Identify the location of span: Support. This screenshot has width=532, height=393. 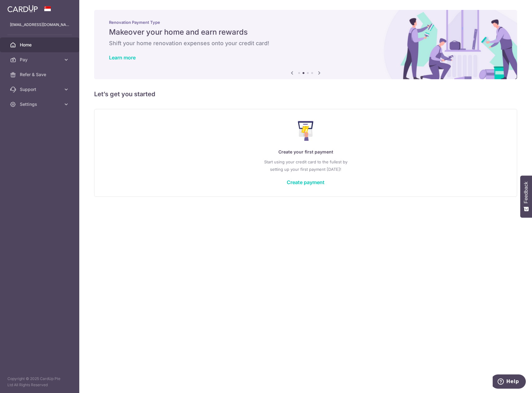
(40, 89).